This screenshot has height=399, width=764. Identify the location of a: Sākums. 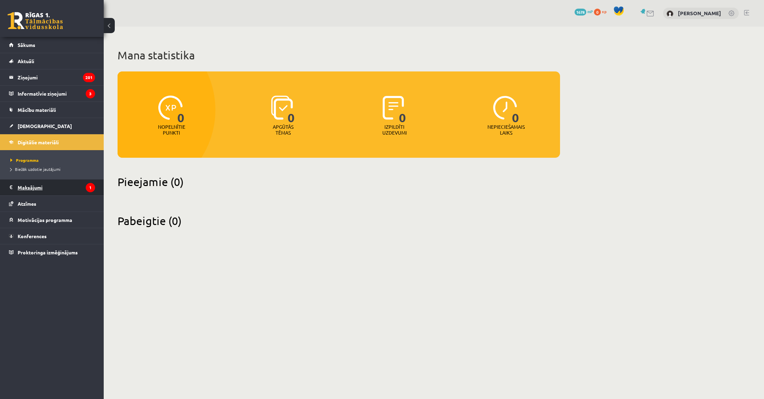
(52, 45).